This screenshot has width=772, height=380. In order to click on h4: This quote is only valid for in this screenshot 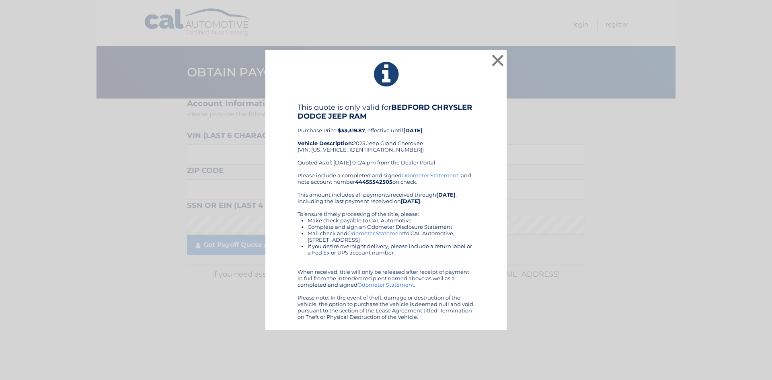, I will do `click(386, 112)`.